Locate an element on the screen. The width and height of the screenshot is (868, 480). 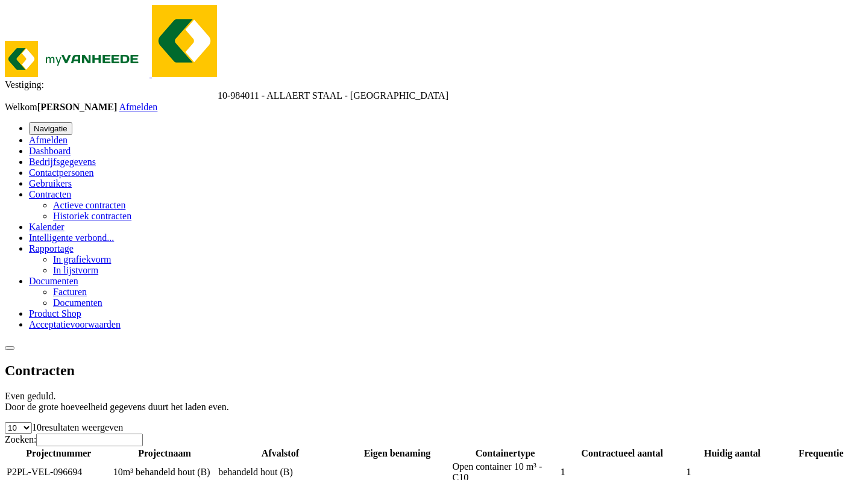
a: Product Shop is located at coordinates (54, 313).